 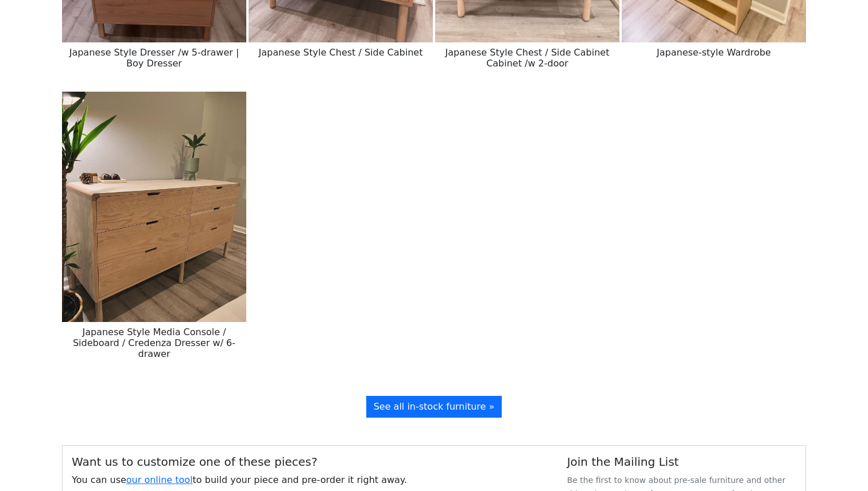 I want to click on h6: Japanese-style Wardrobe, so click(x=713, y=52).